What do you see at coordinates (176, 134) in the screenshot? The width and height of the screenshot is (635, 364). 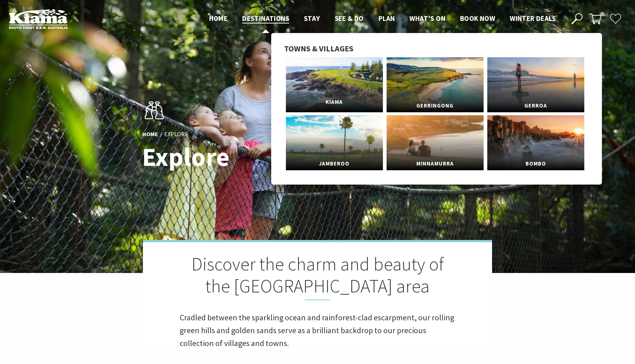 I see `li: Explore` at bounding box center [176, 134].